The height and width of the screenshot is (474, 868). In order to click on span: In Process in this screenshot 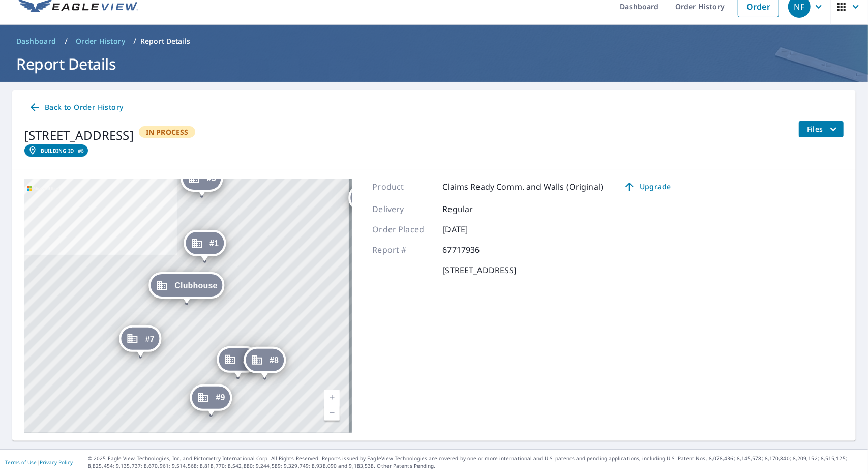, I will do `click(167, 131)`.